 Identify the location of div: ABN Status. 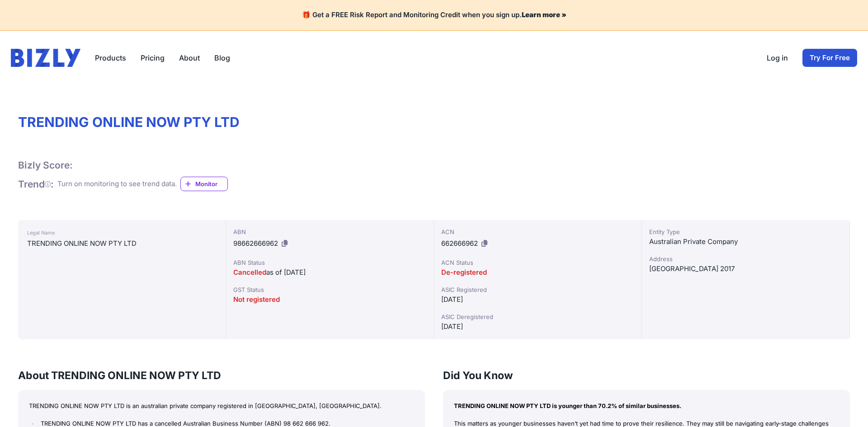
(330, 263).